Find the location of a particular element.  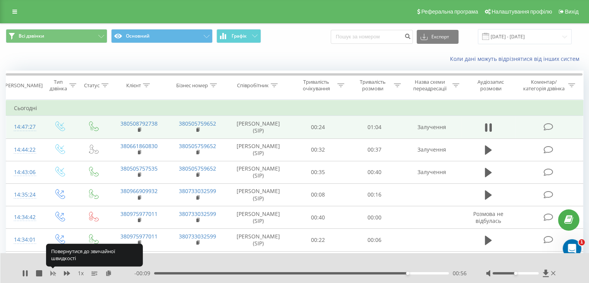

div: 14:47:27 is located at coordinates (24, 127).